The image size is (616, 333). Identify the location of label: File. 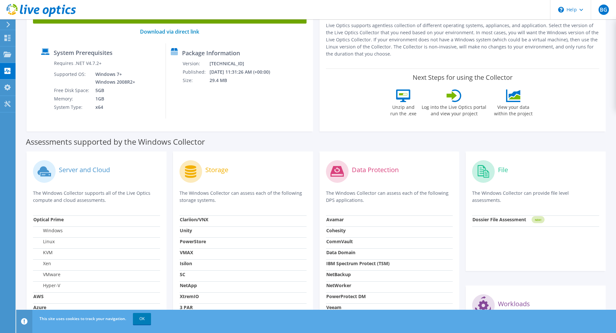
(503, 170).